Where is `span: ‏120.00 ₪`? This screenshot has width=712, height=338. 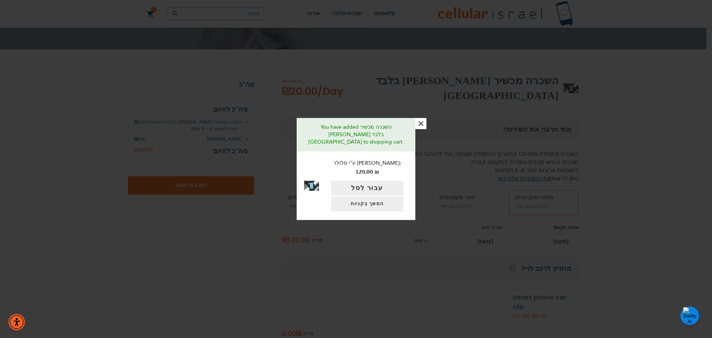
span: ‏120.00 ₪ is located at coordinates (367, 172).